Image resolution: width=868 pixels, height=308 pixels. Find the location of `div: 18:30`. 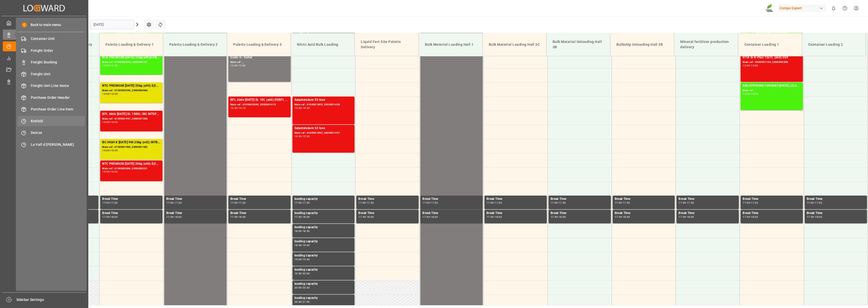

div: 18:30 is located at coordinates (306, 231).